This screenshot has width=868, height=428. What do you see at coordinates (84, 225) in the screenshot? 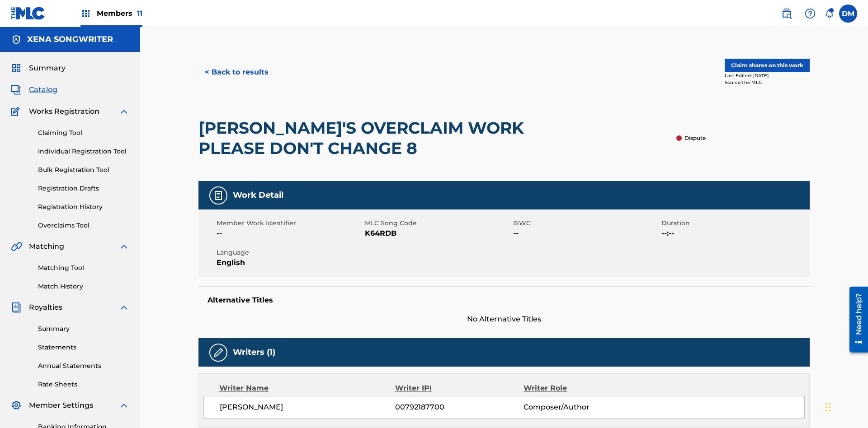
I see `a: Overclaims Tool` at bounding box center [84, 225].